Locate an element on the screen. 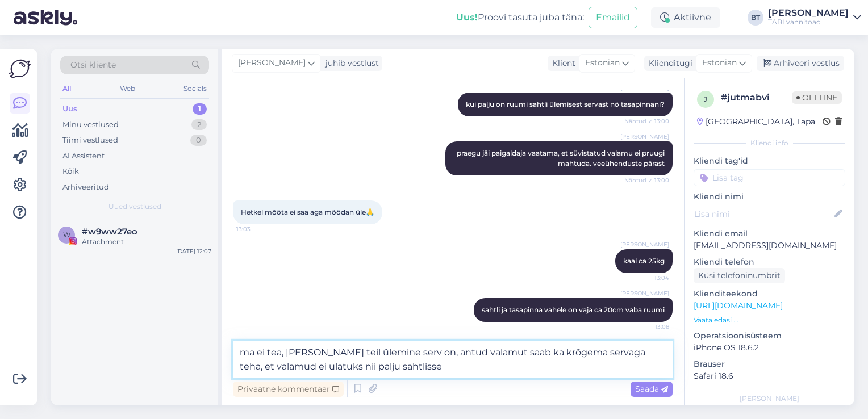  div: 0 is located at coordinates (198, 140).